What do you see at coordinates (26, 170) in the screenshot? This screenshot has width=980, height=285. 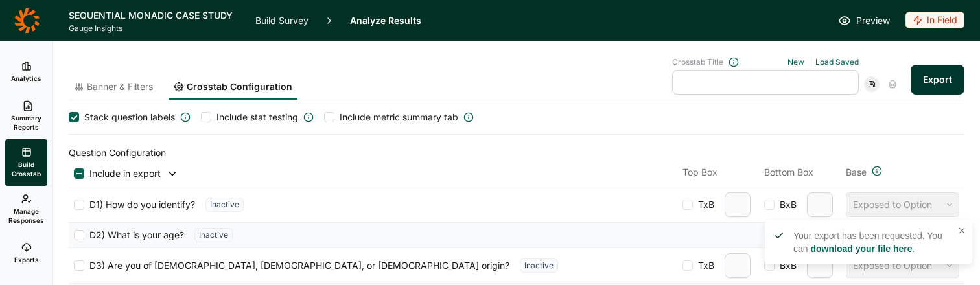 I see `span: Build Crosstab` at bounding box center [26, 170].